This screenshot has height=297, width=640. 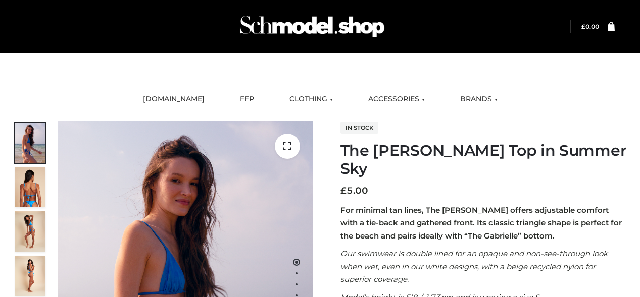 I want to click on a: Schmodel Admin 964, so click(x=312, y=26).